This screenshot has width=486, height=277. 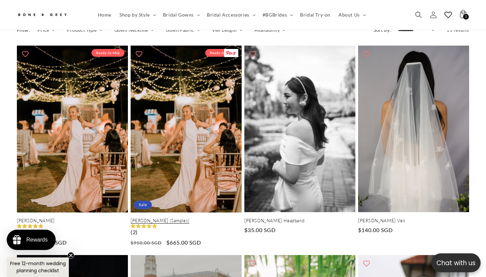 What do you see at coordinates (178, 15) in the screenshot?
I see `span: Bridal Gowns` at bounding box center [178, 15].